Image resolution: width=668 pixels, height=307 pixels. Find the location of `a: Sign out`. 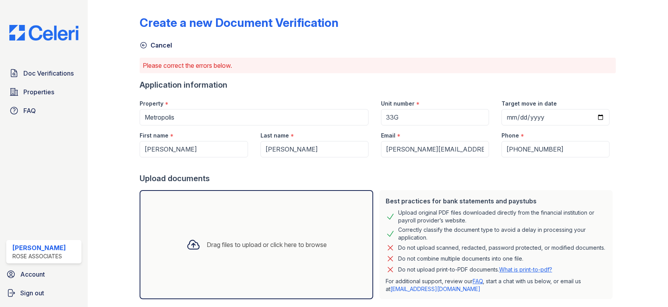

a: Sign out is located at coordinates (44, 293).